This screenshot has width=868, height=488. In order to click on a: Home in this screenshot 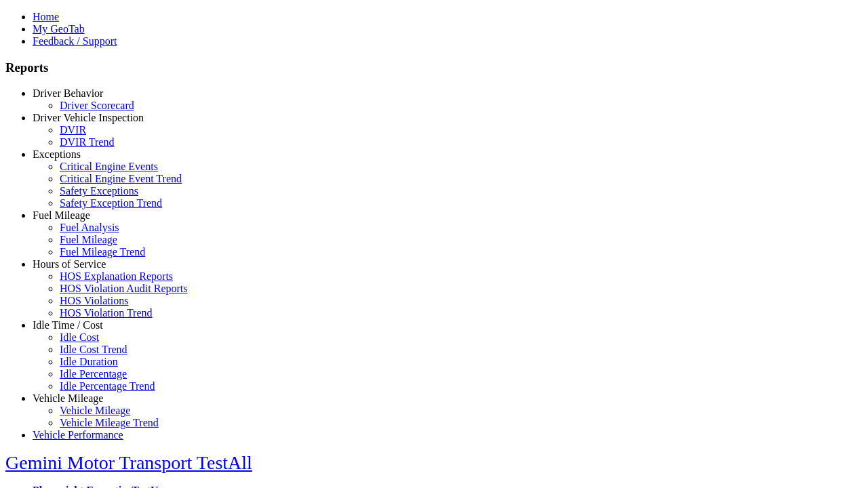, I will do `click(46, 16)`.